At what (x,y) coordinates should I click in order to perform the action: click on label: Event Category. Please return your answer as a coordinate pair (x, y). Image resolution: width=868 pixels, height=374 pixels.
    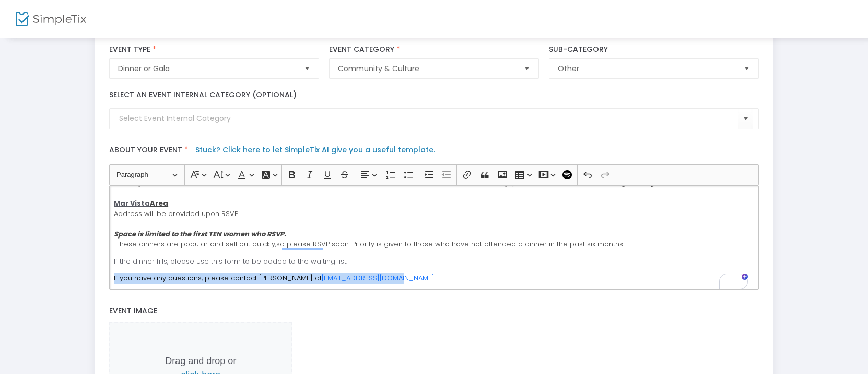
    Looking at the image, I should click on (433, 50).